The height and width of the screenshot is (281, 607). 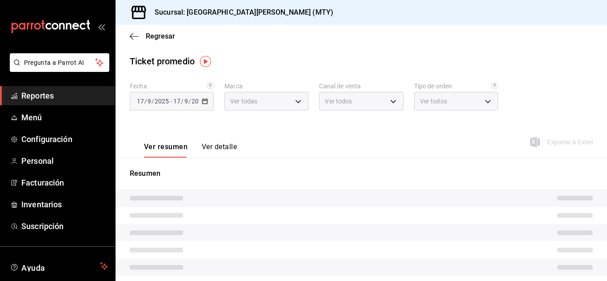 I want to click on span: Configuración, so click(x=64, y=139).